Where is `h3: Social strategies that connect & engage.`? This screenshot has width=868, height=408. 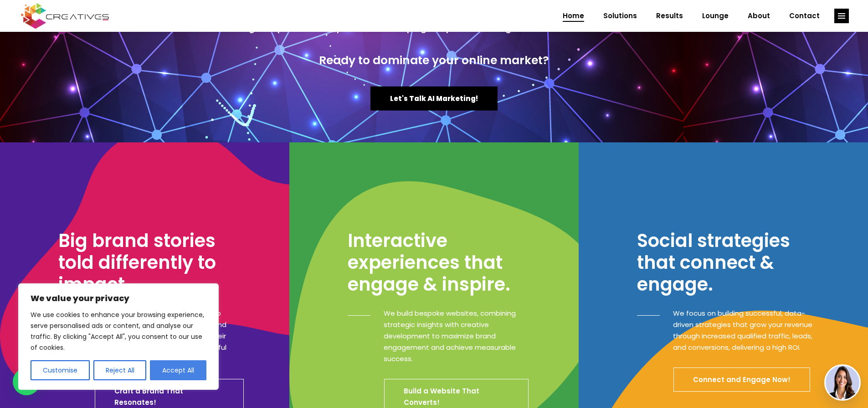 h3: Social strategies that connect & engage. is located at coordinates (727, 263).